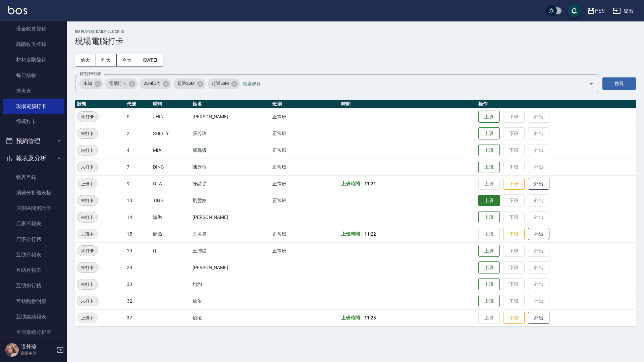 This screenshot has height=362, width=644. Describe the element at coordinates (34, 301) in the screenshot. I see `a: 互助點數明細` at that location.